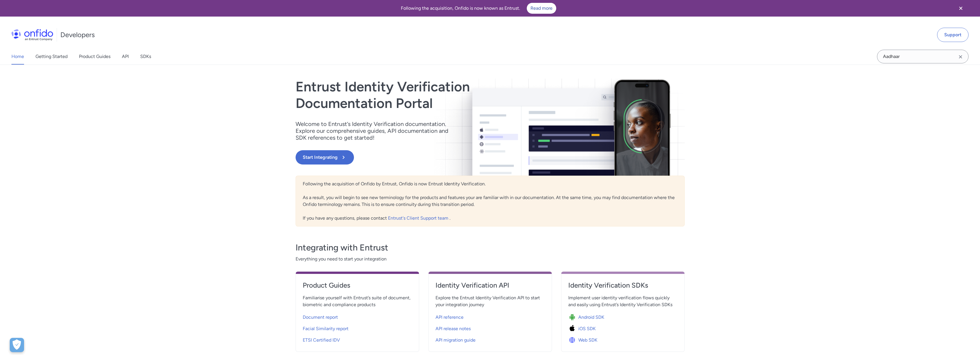 The width and height of the screenshot is (980, 355). Describe the element at coordinates (953, 35) in the screenshot. I see `a: Support` at that location.